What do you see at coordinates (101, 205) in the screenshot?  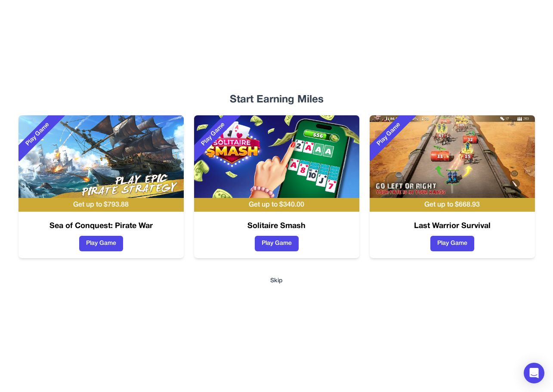 I see `div: Get up to $ 793.88` at bounding box center [101, 205].